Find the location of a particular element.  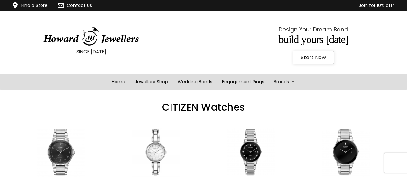

a: Jewellery Shop is located at coordinates (151, 82).